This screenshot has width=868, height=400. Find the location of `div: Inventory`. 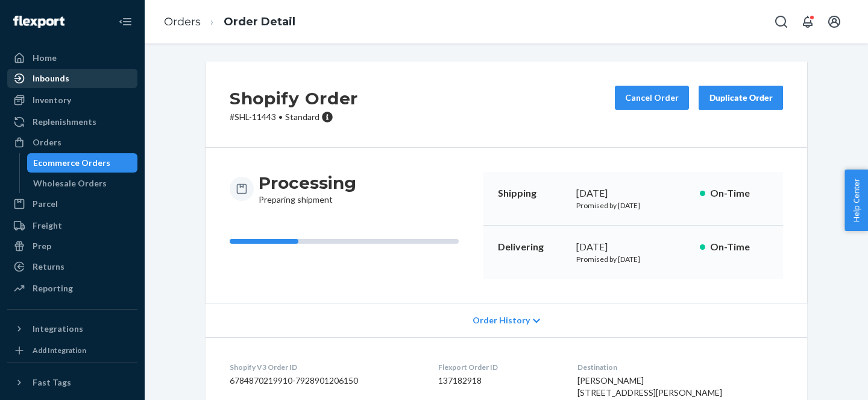

div: Inventory is located at coordinates (52, 100).